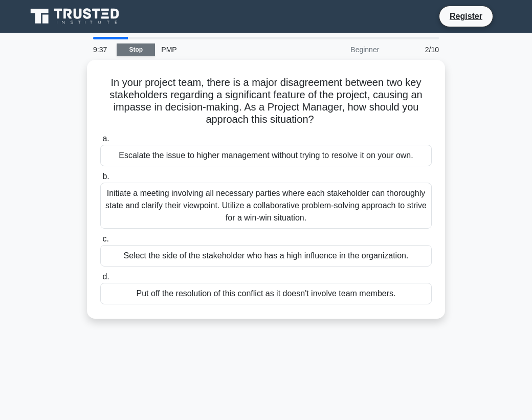  What do you see at coordinates (266, 293) in the screenshot?
I see `div: Put off the resolution of this conflict as it doesn't involve team members.` at bounding box center [266, 293].